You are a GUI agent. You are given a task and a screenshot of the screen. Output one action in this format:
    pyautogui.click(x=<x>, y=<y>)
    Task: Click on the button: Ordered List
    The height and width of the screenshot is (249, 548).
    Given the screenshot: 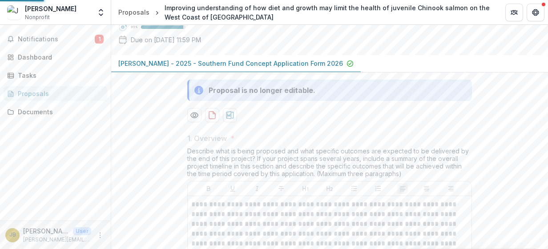 What is the action you would take?
    pyautogui.click(x=378, y=189)
    